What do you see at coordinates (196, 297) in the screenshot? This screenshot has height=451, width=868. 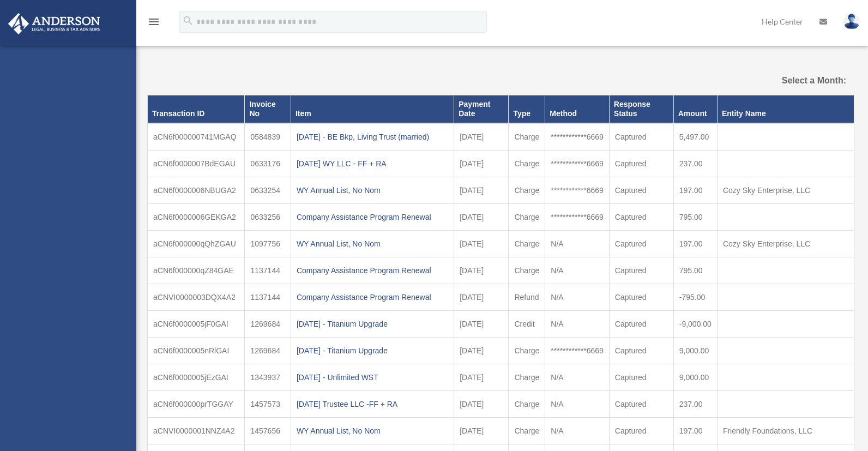 I see `td: aCNVI0000003DQX4A2` at bounding box center [196, 297].